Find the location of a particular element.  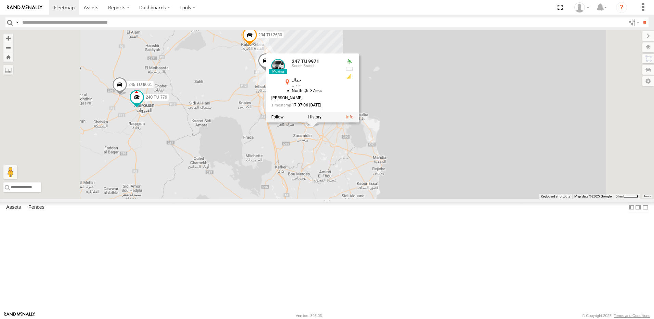

span: 234 TU 2630 is located at coordinates (270, 35).